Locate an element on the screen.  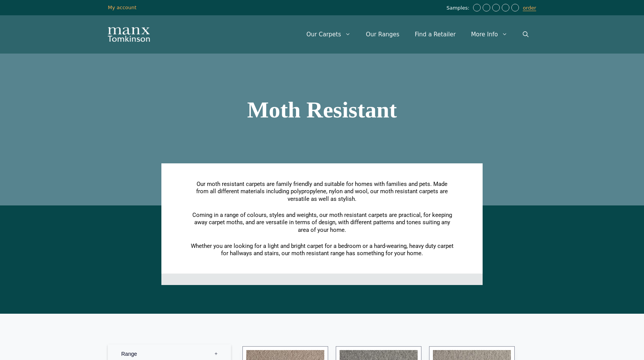
nav: Primary is located at coordinates (417, 34).